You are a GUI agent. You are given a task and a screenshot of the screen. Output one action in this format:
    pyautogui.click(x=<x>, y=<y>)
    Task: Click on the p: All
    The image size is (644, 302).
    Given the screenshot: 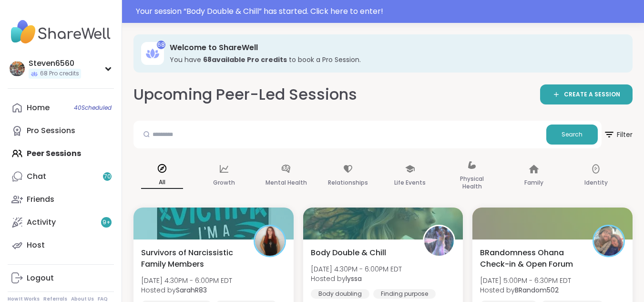 What is the action you would take?
    pyautogui.click(x=162, y=183)
    